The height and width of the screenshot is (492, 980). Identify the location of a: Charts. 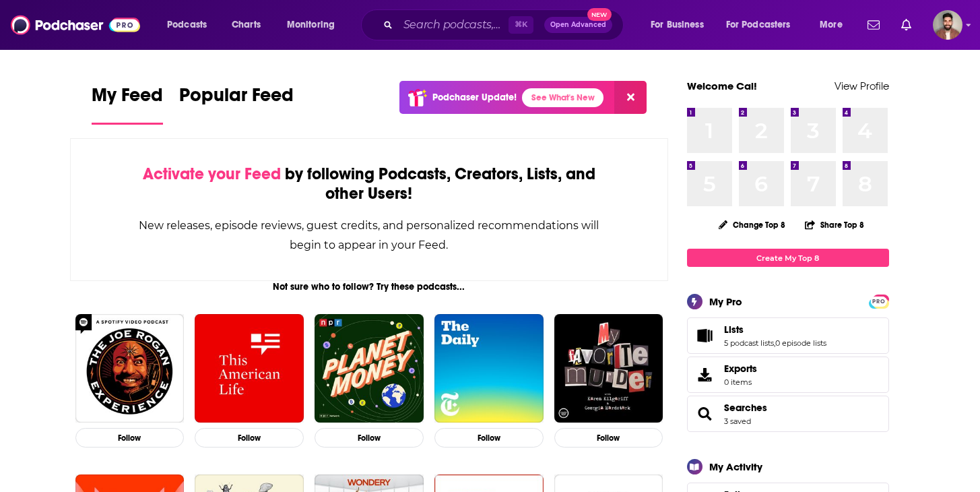
(246, 25).